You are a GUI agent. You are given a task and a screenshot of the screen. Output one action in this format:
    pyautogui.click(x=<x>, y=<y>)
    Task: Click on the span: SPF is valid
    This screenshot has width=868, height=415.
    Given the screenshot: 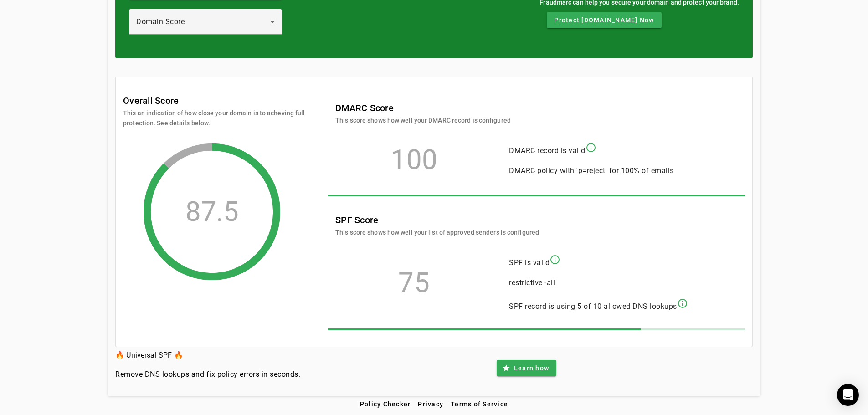 What is the action you would take?
    pyautogui.click(x=529, y=263)
    